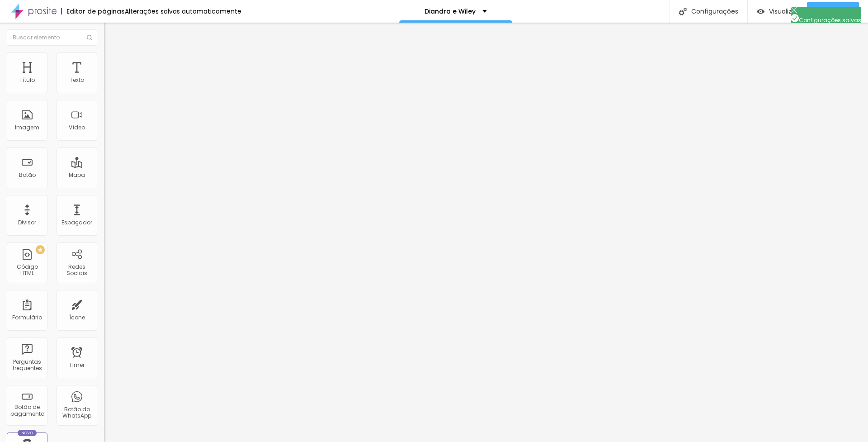  What do you see at coordinates (826, 20) in the screenshot?
I see `span: Configurações salvas` at bounding box center [826, 20].